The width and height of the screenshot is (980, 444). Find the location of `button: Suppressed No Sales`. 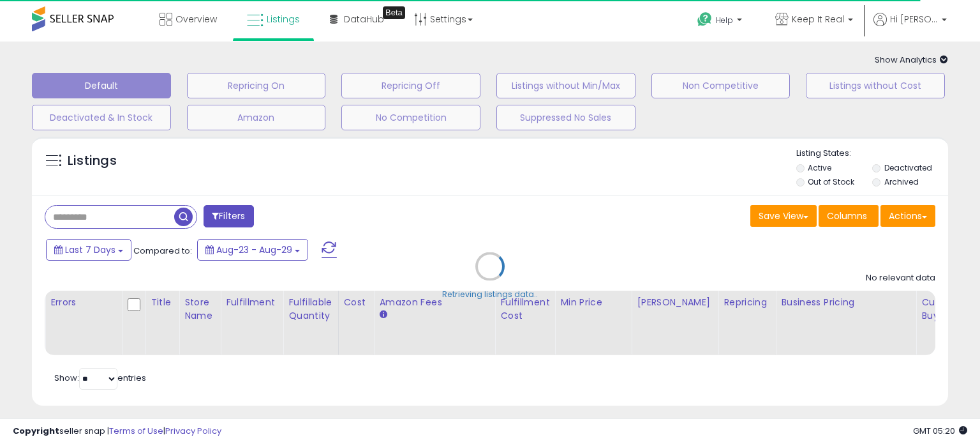

button: Suppressed No Sales is located at coordinates (566, 118).